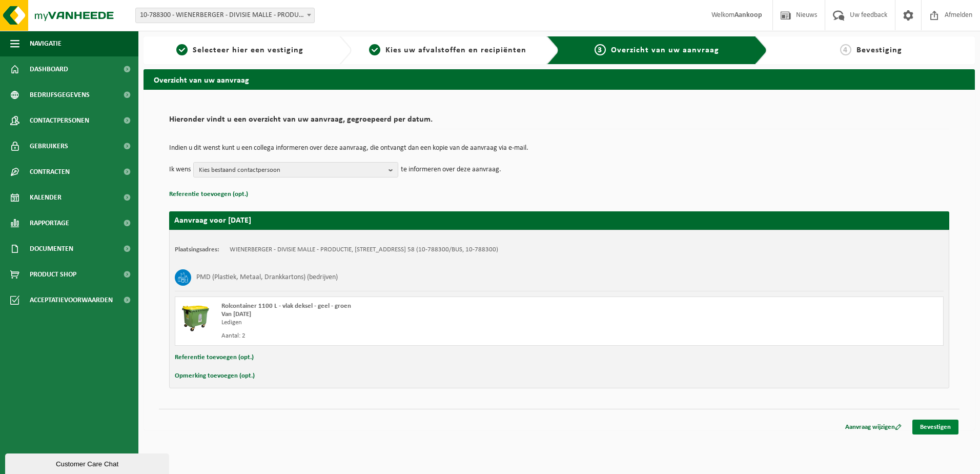 This screenshot has width=980, height=474. What do you see at coordinates (49, 223) in the screenshot?
I see `span: Rapportage` at bounding box center [49, 223].